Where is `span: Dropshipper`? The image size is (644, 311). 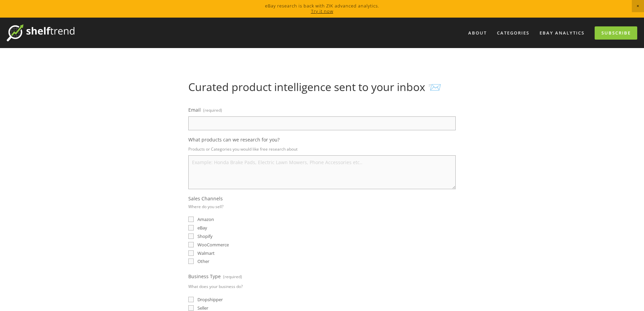
span: Dropshipper is located at coordinates (210, 300).